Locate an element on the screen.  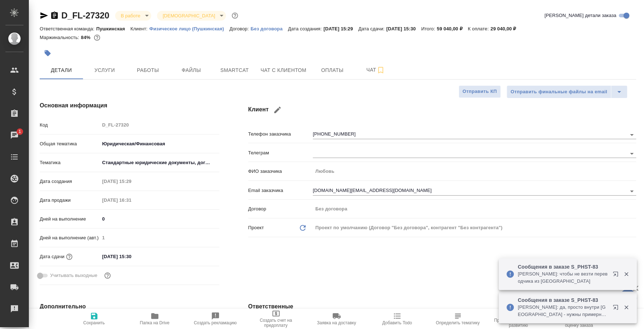
button: Отправить КП is located at coordinates (479, 92).